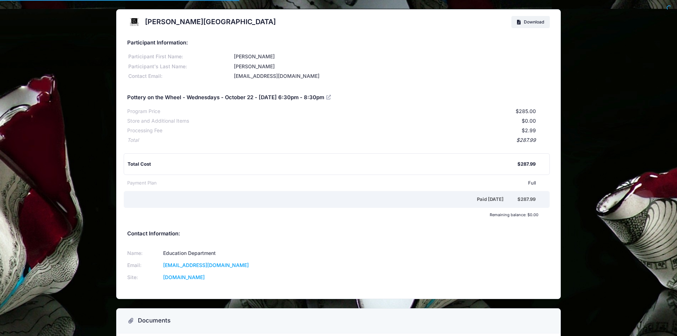  Describe the element at coordinates (144, 111) in the screenshot. I see `div: Program Price` at that location.